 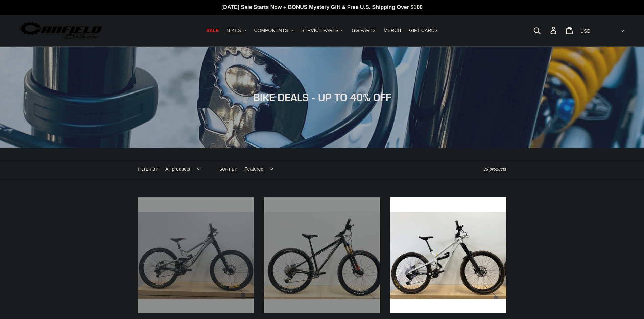 I want to click on span: 36 products, so click(x=495, y=169).